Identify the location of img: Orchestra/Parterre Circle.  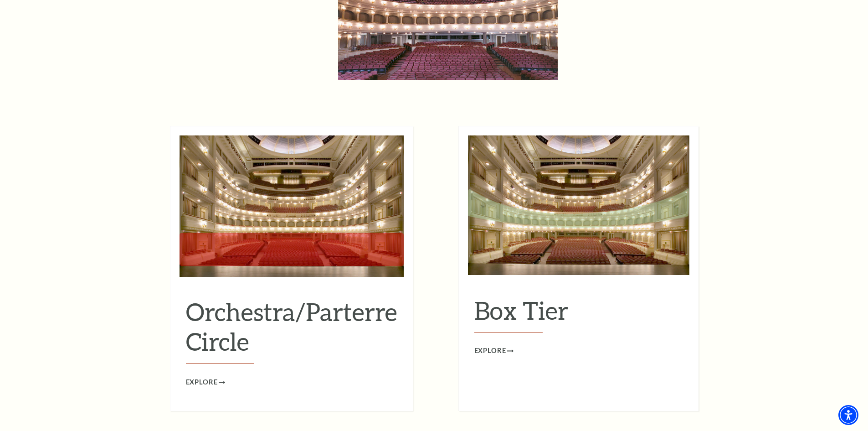
(292, 206).